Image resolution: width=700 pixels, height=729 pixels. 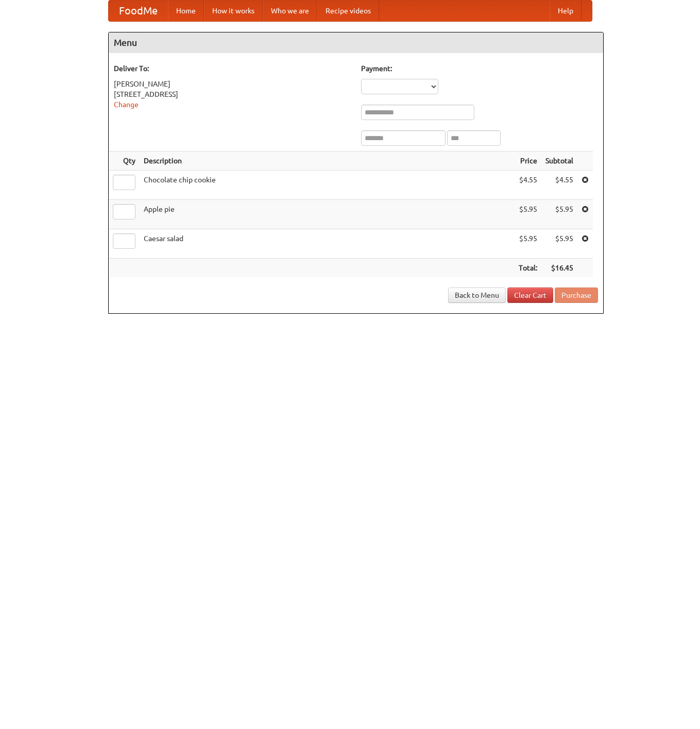 What do you see at coordinates (328, 243) in the screenshot?
I see `td: Caesar salad` at bounding box center [328, 243].